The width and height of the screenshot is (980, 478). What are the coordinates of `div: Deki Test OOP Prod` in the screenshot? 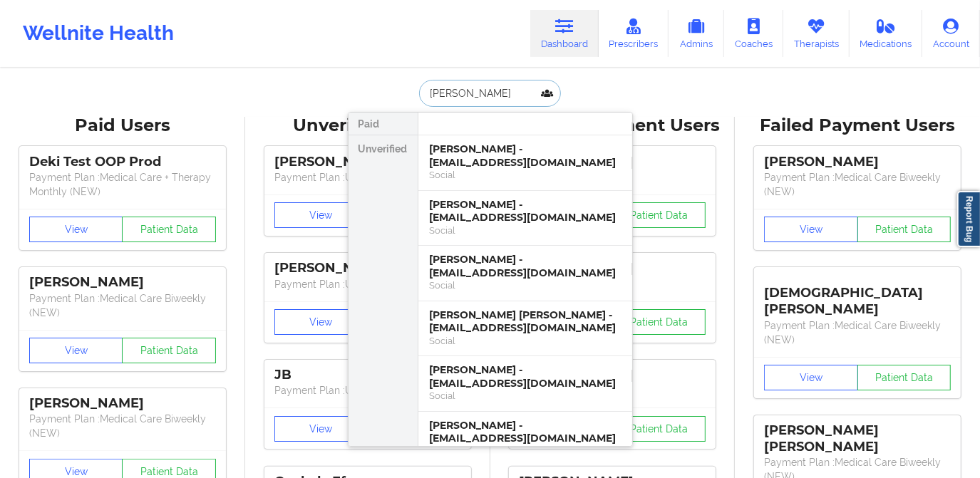 It's located at (123, 161).